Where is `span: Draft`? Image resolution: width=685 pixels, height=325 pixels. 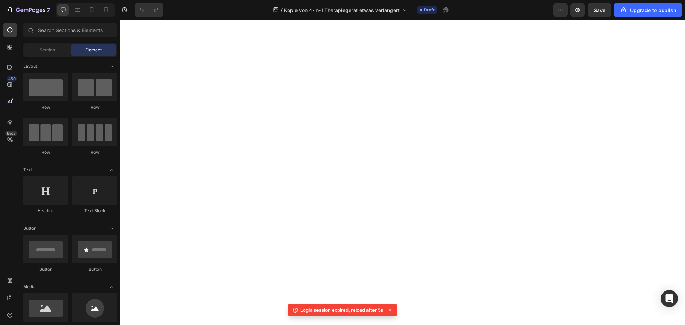
span: Draft is located at coordinates (430, 10).